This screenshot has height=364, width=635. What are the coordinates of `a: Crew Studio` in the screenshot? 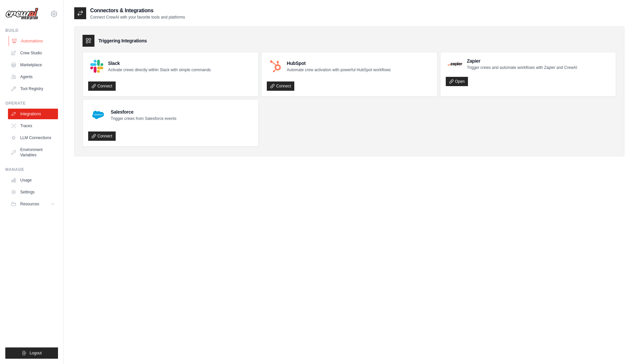 It's located at (33, 53).